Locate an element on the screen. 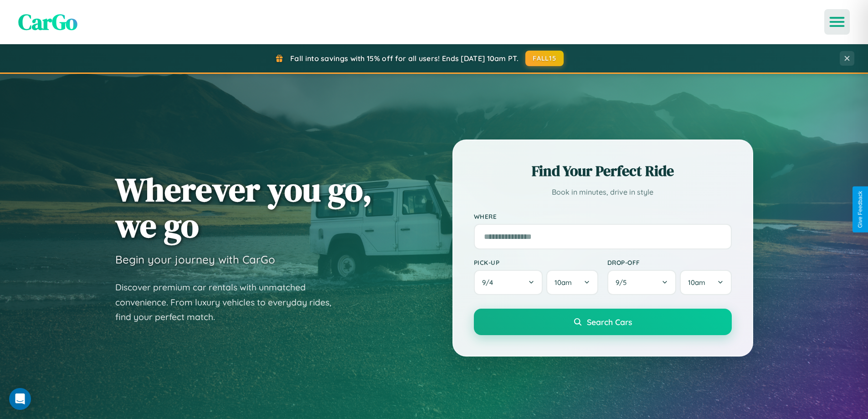  span: Search Cars is located at coordinates (609, 322).